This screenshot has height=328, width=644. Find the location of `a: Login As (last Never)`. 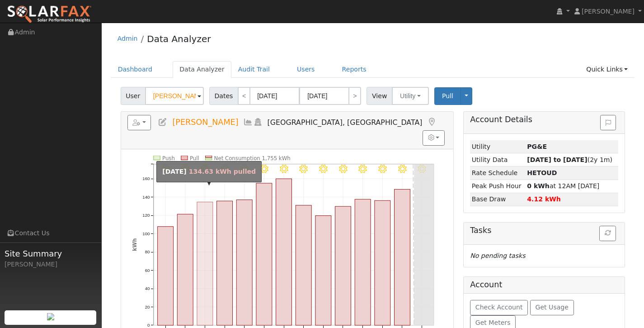

a: Login As (last Never) is located at coordinates (258, 122).